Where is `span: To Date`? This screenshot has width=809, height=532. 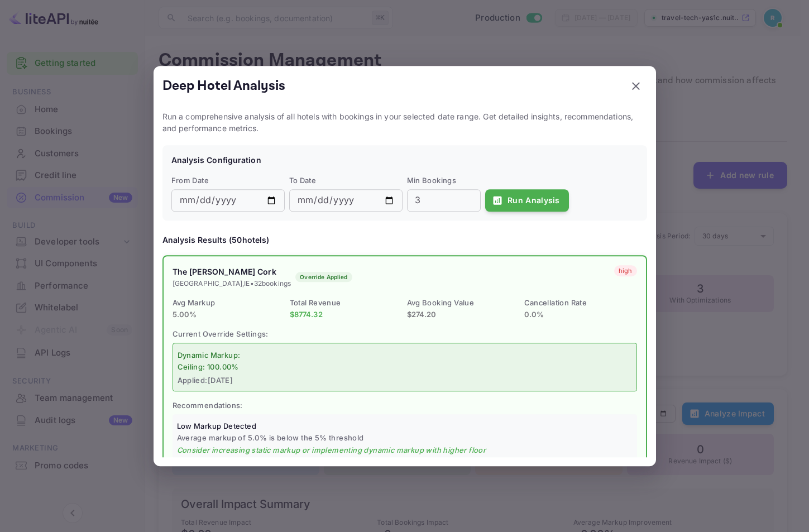
span: To Date is located at coordinates (346, 181).